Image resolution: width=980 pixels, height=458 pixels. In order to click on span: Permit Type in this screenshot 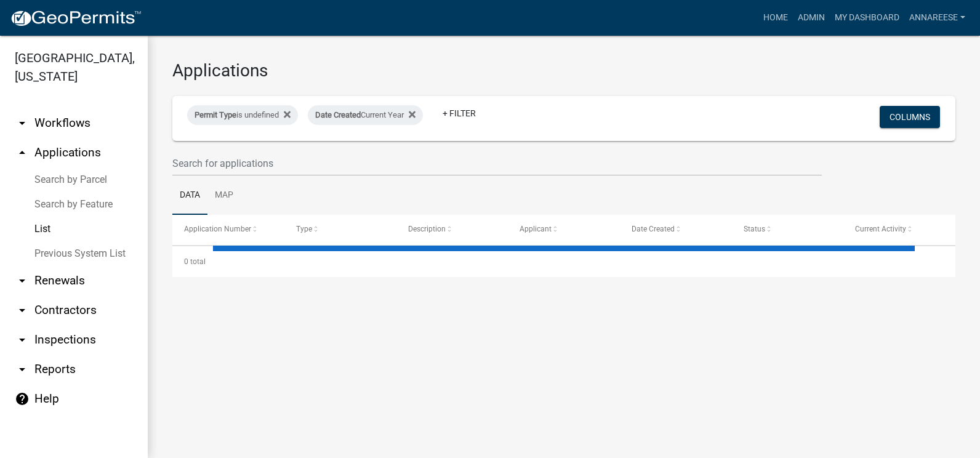, I will do `click(216, 114)`.